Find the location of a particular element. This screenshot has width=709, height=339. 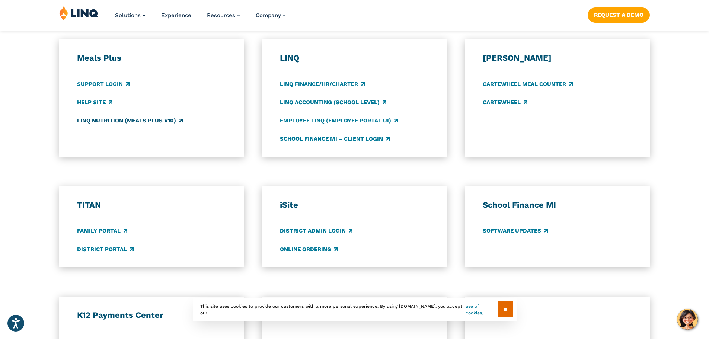

a: use of cookies. is located at coordinates (481, 309).